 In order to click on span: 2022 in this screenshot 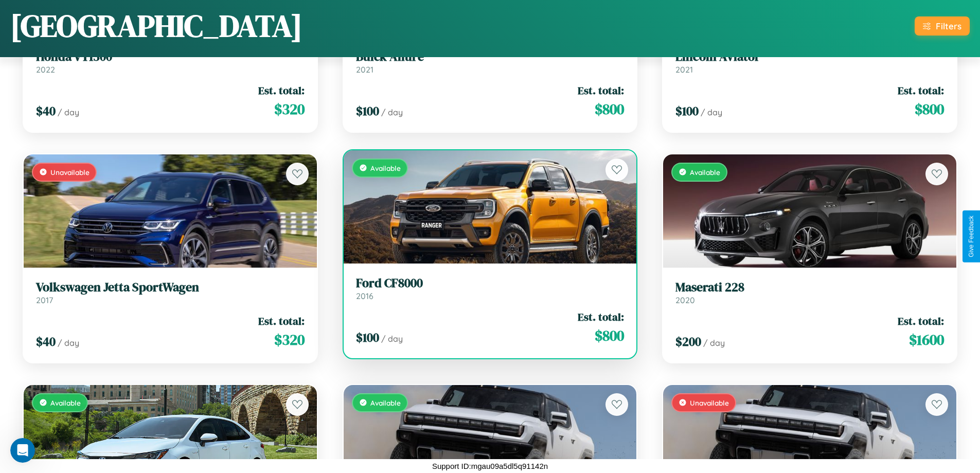, I will do `click(46, 69)`.